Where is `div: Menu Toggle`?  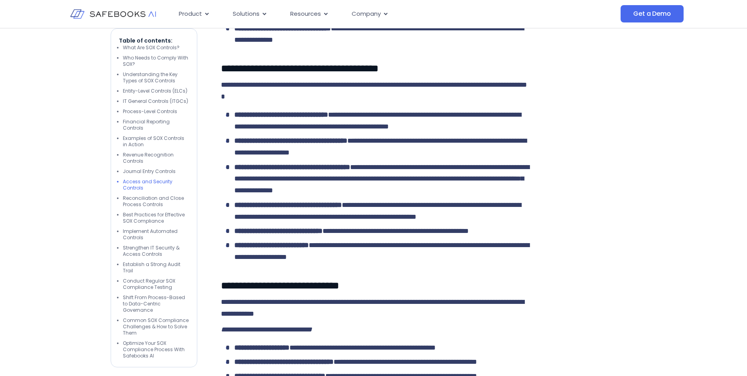 div: Menu Toggle is located at coordinates (357, 14).